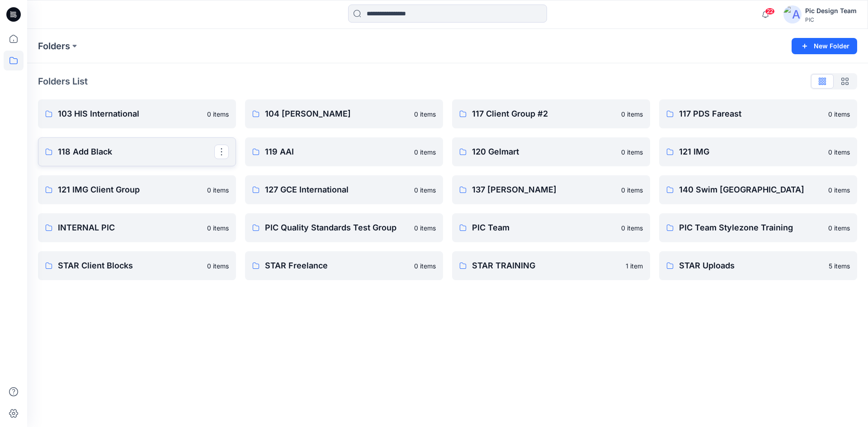 This screenshot has height=427, width=868. I want to click on span: 22, so click(769, 11).